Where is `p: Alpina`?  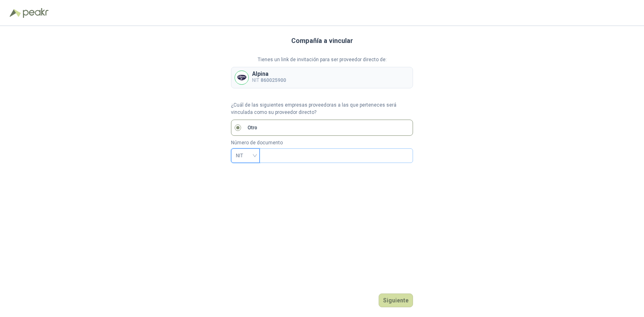 p: Alpina is located at coordinates (269, 74).